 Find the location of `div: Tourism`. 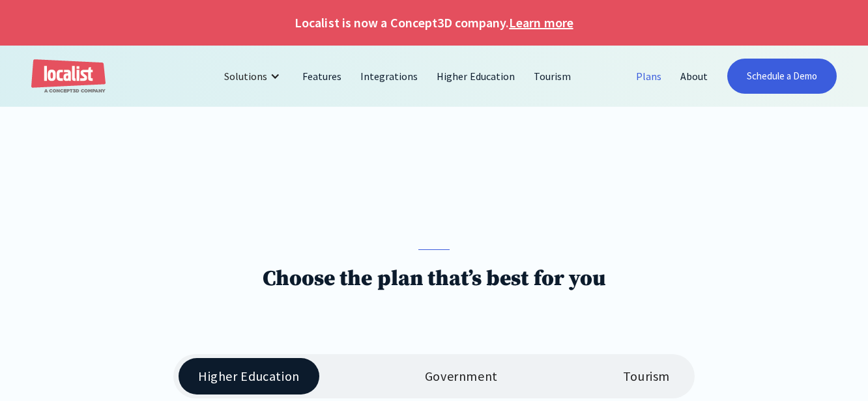

div: Tourism is located at coordinates (647, 376).